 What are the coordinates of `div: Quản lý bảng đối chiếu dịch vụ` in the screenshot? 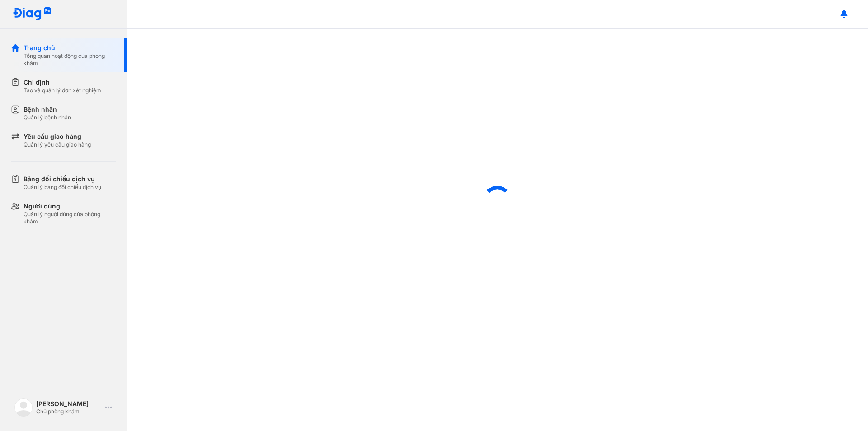 It's located at (62, 187).